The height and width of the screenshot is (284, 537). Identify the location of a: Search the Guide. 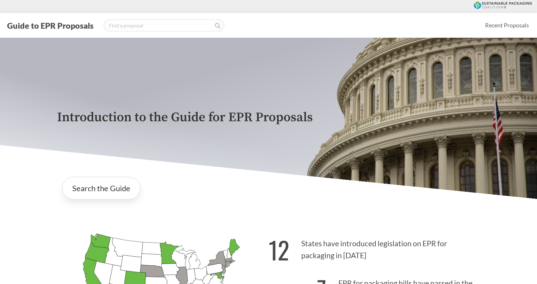
(101, 188).